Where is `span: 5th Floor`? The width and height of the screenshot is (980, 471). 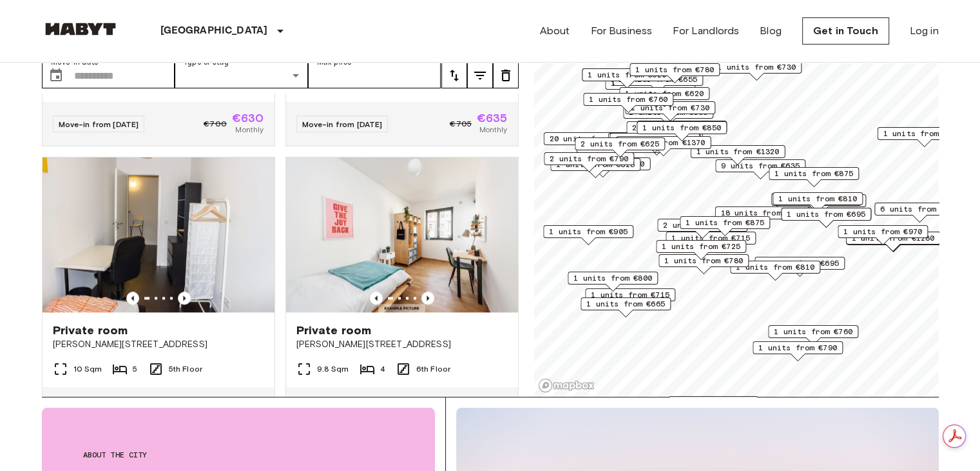
span: 5th Floor is located at coordinates (185, 369).